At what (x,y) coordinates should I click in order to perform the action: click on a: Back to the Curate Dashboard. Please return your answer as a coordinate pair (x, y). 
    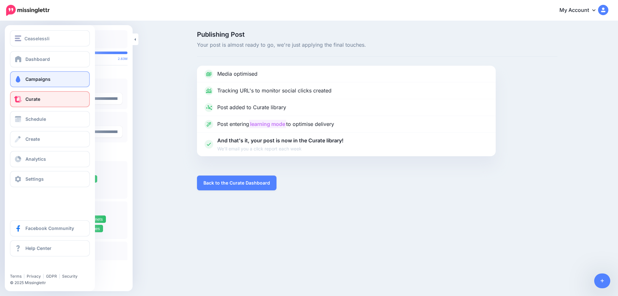
    Looking at the image, I should click on (237, 183).